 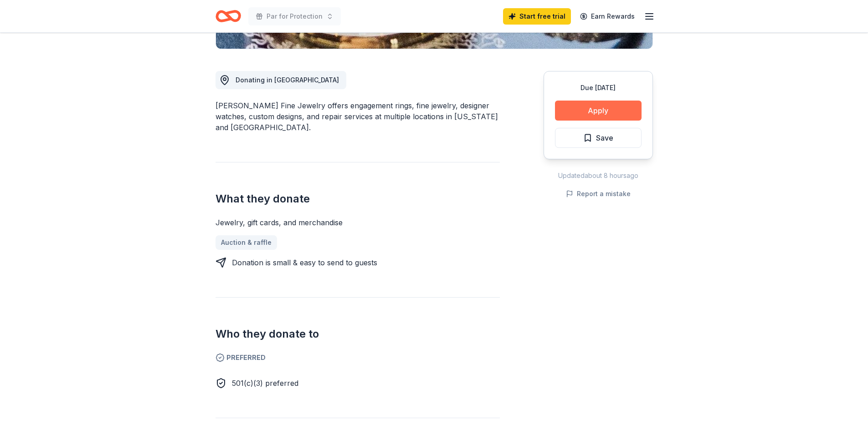 I want to click on h2: What they donate, so click(x=358, y=199).